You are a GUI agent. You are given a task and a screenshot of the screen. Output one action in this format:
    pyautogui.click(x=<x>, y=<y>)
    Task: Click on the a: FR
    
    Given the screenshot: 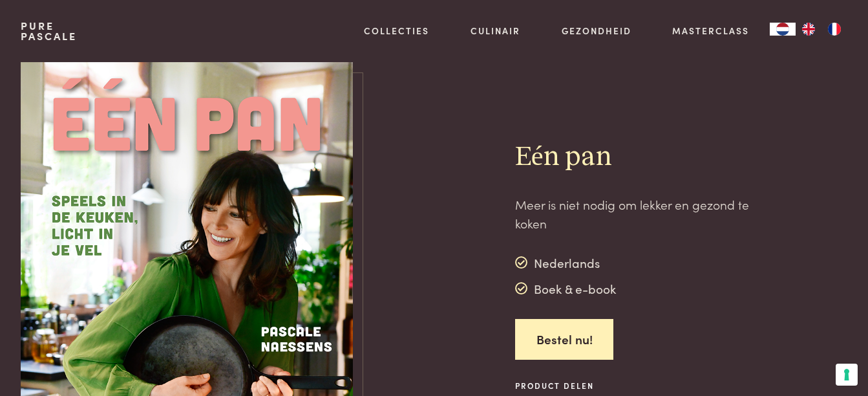 What is the action you would take?
    pyautogui.click(x=834, y=29)
    